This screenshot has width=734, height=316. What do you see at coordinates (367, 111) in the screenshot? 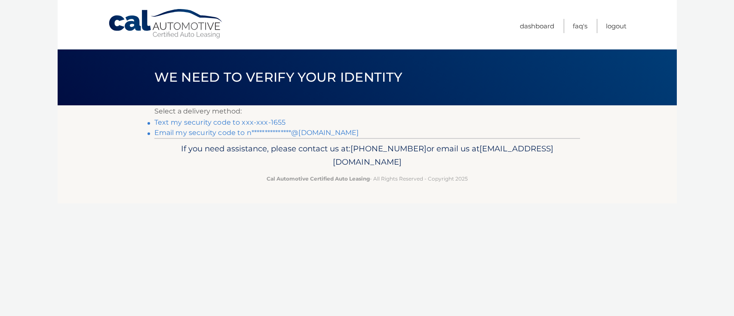
I see `p: Select a delivery method:` at bounding box center [367, 111].